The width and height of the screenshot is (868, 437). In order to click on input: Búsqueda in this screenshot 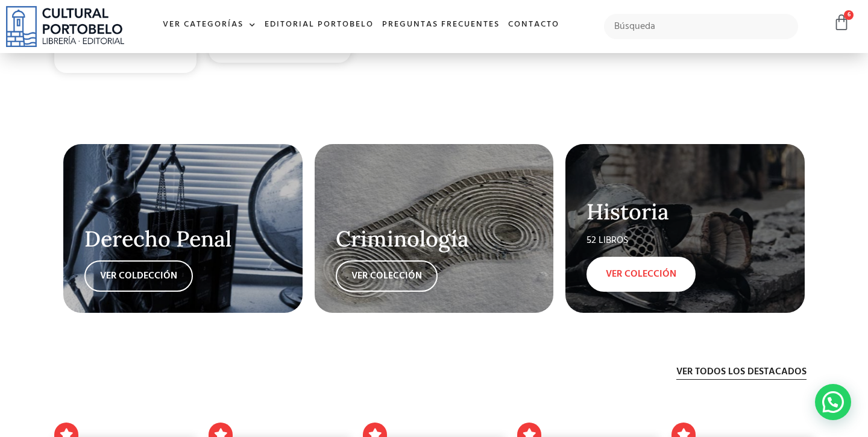, I will do `click(701, 27)`.